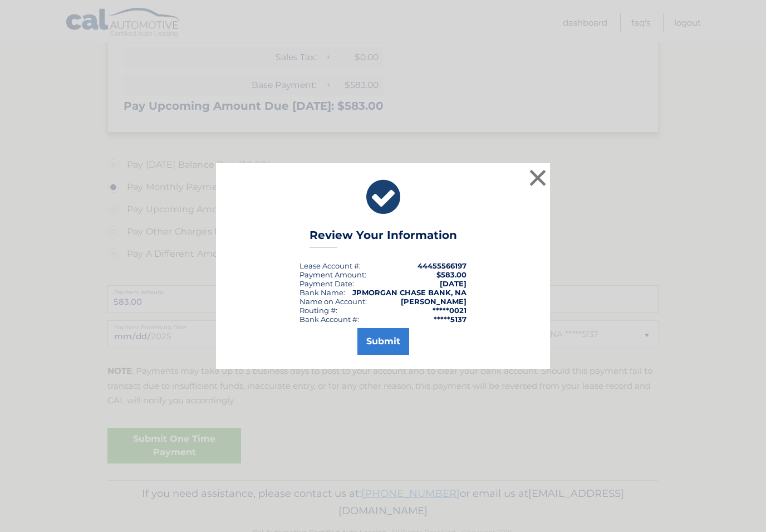 This screenshot has width=766, height=532. What do you see at coordinates (451, 274) in the screenshot?
I see `span: $583.00` at bounding box center [451, 274].